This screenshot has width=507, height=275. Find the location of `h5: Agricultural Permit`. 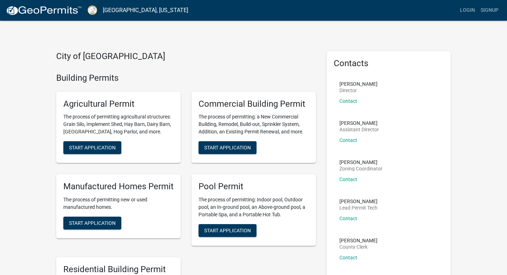

h5: Agricultural Permit is located at coordinates (118, 104).